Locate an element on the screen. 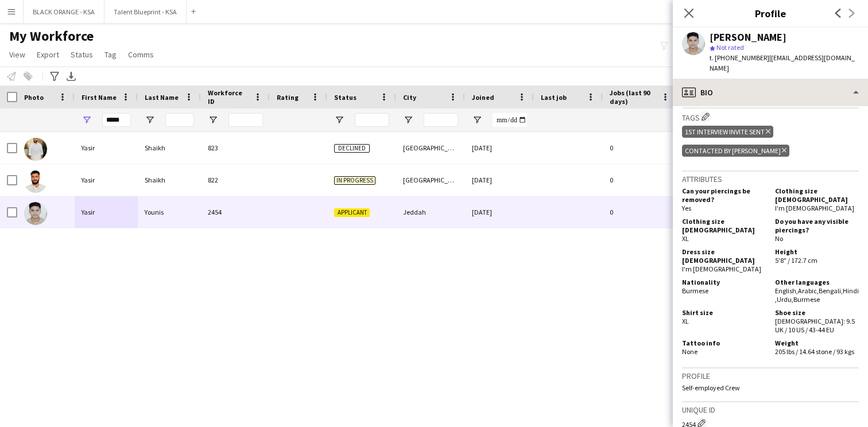  input: Status Filter Input is located at coordinates (372, 120).